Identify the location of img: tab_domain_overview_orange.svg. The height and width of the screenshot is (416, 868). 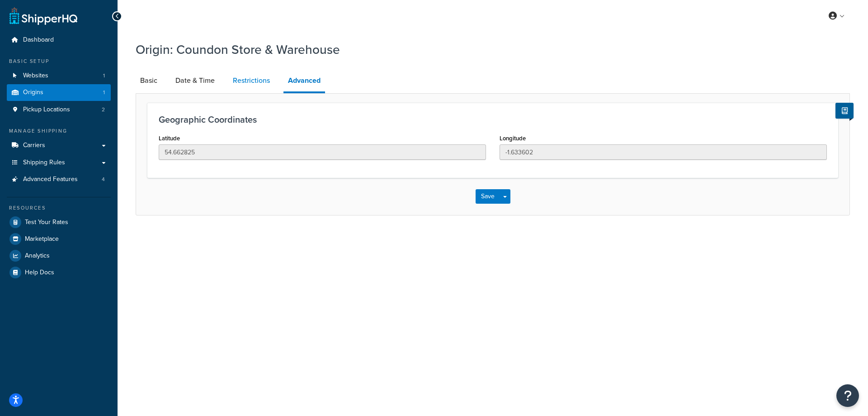
(28, 56).